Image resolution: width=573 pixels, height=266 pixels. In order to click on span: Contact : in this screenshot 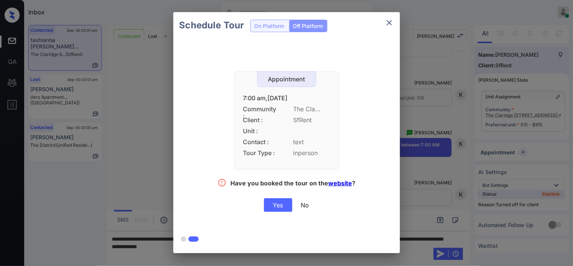, I will do `click(260, 142)`.